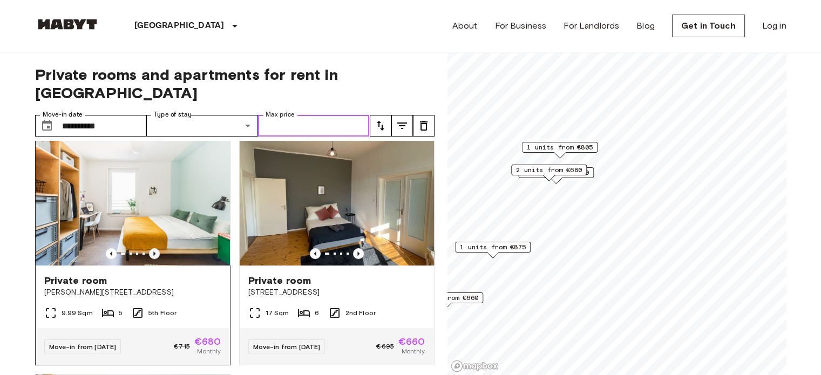 Image resolution: width=821 pixels, height=375 pixels. What do you see at coordinates (475, 366) in the screenshot?
I see `a: Mapbox logo` at bounding box center [475, 366].